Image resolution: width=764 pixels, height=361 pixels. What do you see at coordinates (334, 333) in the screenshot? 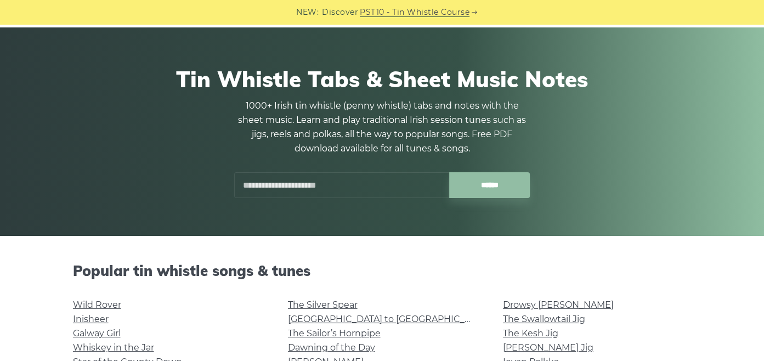
I see `a: The Sailor’s Hornpipe` at bounding box center [334, 333].